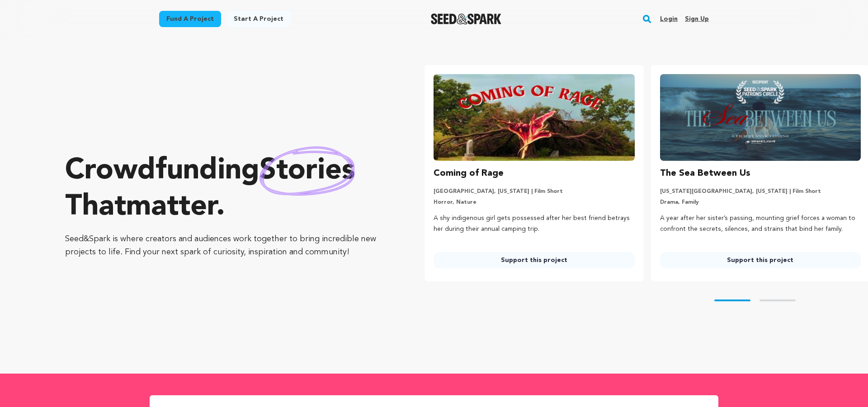  What do you see at coordinates (466, 19) in the screenshot?
I see `img: Seed&Spark Logo Dark Mode` at bounding box center [466, 19].